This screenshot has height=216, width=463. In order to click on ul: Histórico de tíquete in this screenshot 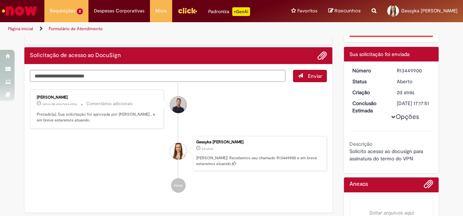, I will do `click(178, 141)`.